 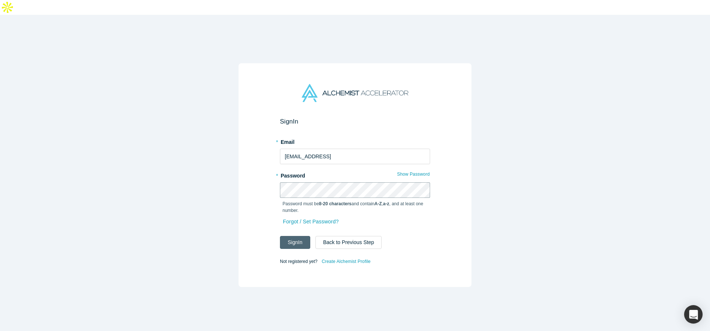 I want to click on button: SignIn, so click(x=295, y=242).